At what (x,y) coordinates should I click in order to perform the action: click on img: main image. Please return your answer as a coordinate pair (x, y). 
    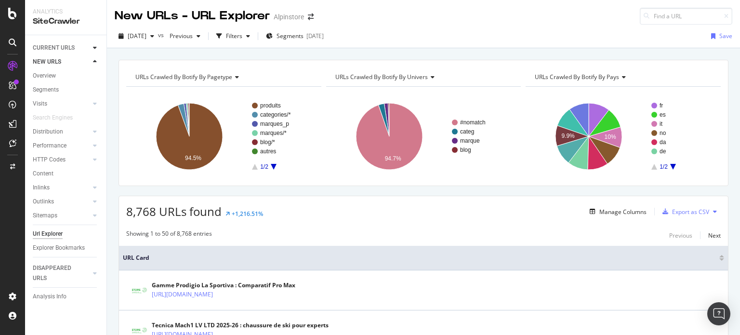
    Looking at the image, I should click on (135, 331).